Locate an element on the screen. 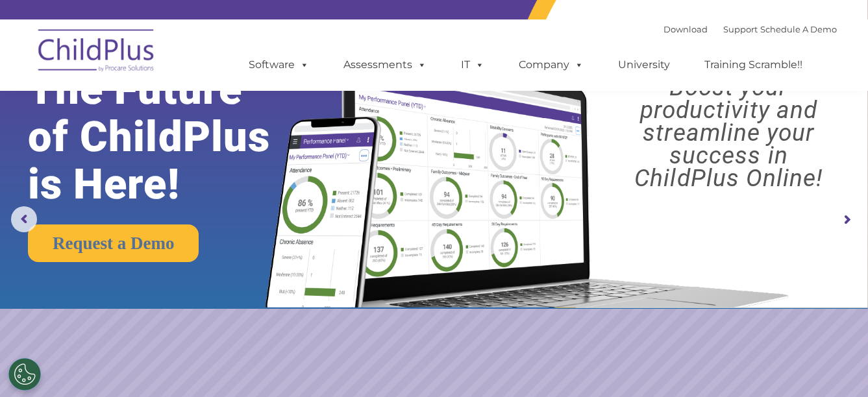  img: ChildPlus by Procare Solutions is located at coordinates (96, 52).